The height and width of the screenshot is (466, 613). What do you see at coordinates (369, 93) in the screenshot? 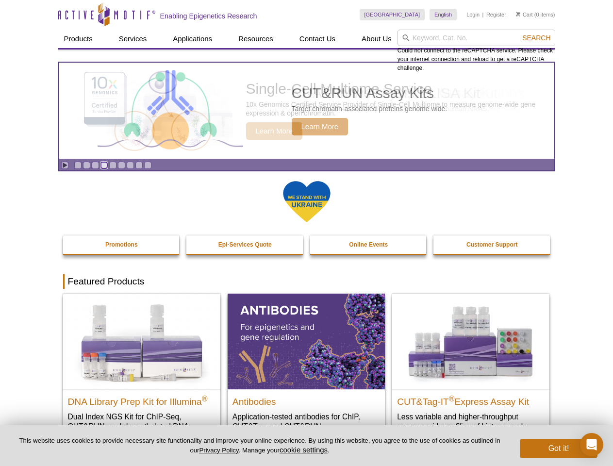
I see `h2: CUT&RUN Assay Kits` at bounding box center [369, 93].